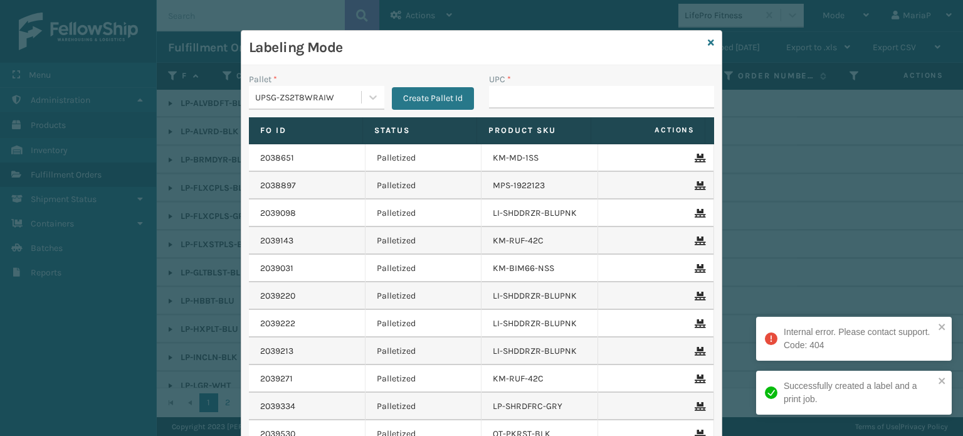 This screenshot has height=436, width=963. Describe the element at coordinates (500, 79) in the screenshot. I see `label: UPC` at that location.